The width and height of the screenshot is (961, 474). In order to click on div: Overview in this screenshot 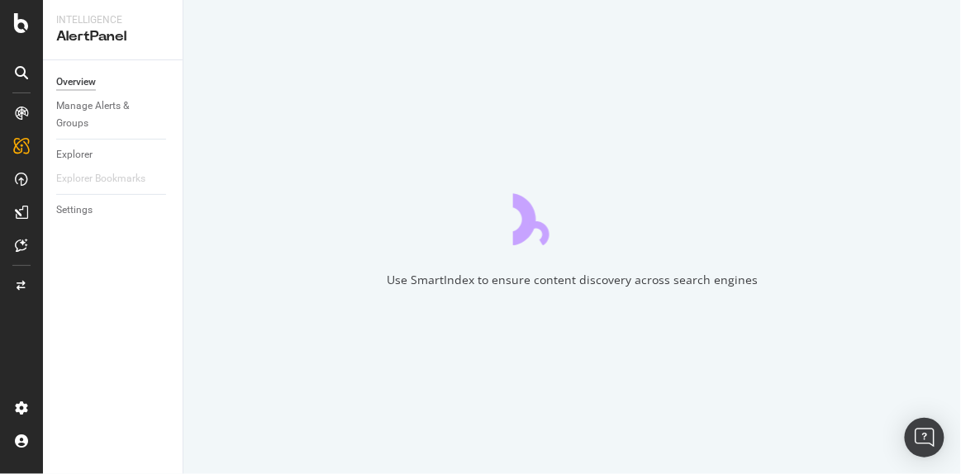, I will do `click(76, 82)`.